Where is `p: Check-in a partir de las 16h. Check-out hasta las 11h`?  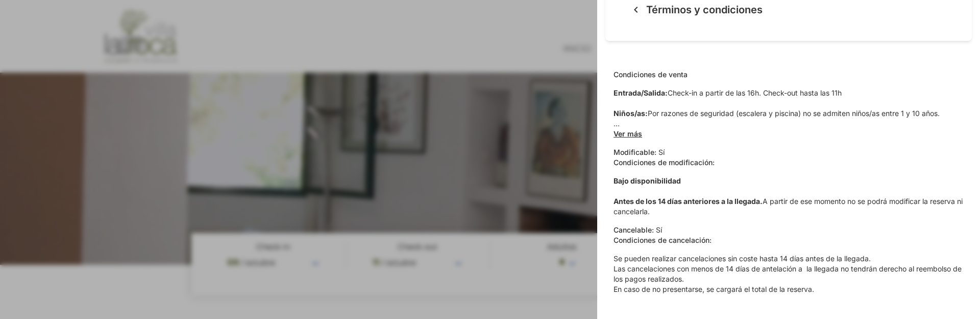 p: Check-in a partir de las 16h. Check-out hasta las 11h is located at coordinates (789, 93).